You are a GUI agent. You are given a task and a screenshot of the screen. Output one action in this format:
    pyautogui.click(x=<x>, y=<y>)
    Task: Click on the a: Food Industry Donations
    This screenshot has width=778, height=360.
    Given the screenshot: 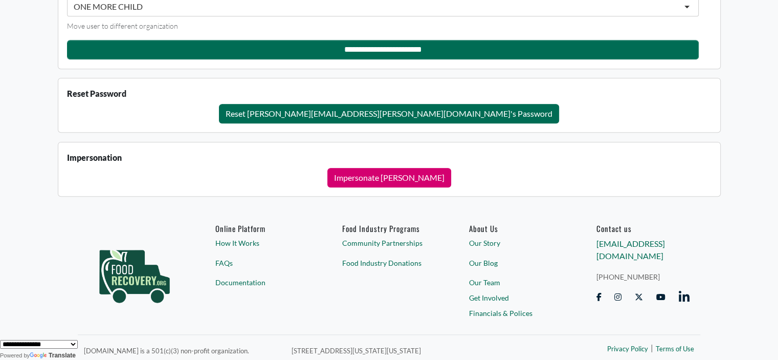 What is the action you would take?
    pyautogui.click(x=389, y=262)
    